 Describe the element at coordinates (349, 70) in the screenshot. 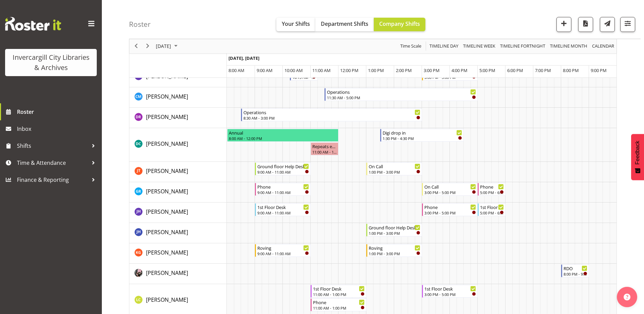

I see `span: 12:00 PM` at that location.